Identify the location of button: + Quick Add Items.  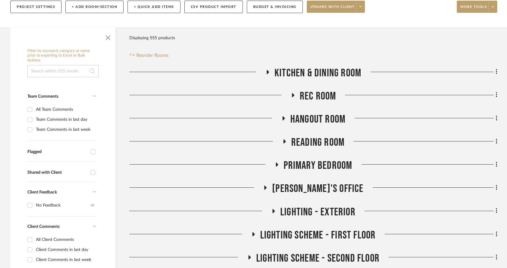
(154, 7).